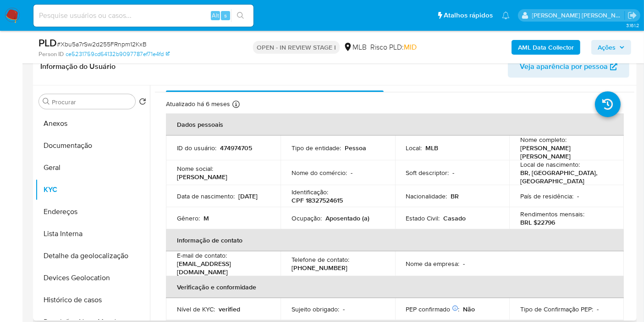 Image resolution: width=644 pixels, height=322 pixels. Describe the element at coordinates (433, 264) in the screenshot. I see `p: Nome da empresa :` at that location.